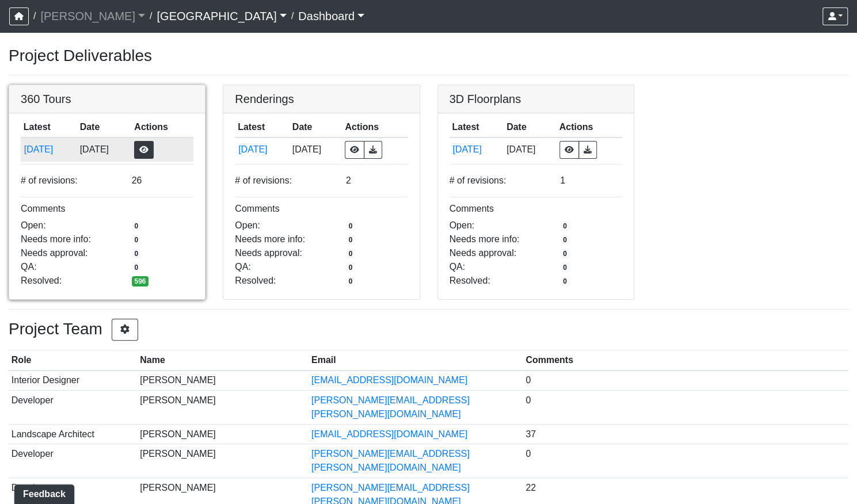 The image size is (857, 504). Describe the element at coordinates (428, 330) in the screenshot. I see `h3: Project Team` at that location.